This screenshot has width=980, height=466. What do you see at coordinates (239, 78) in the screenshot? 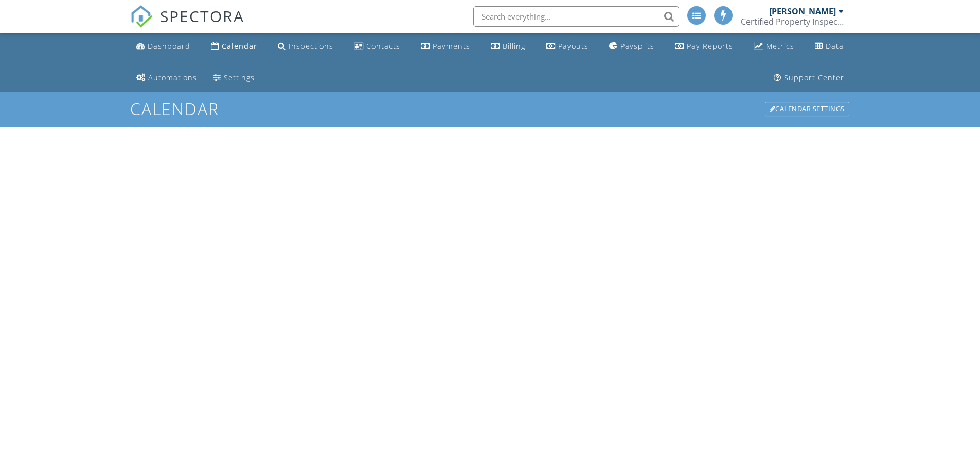
I see `div: Settings` at bounding box center [239, 78].